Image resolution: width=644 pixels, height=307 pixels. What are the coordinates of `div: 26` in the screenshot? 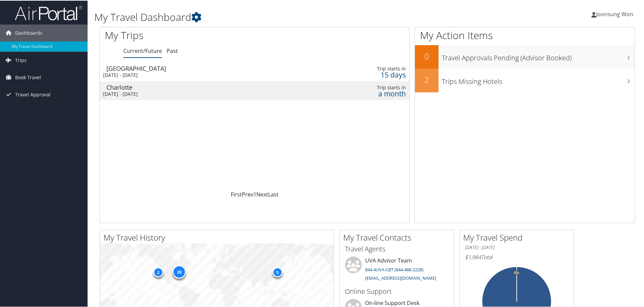 It's located at (179, 271).